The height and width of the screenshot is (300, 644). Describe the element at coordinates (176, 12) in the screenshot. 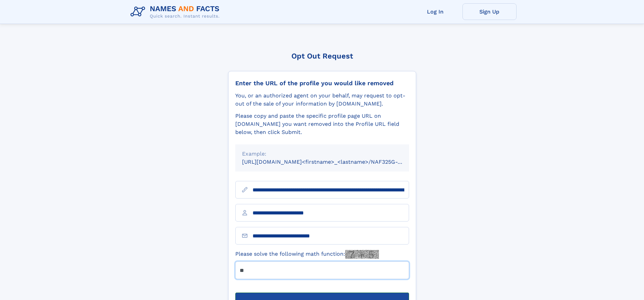

I see `img: Logo Names and Facts` at that location.